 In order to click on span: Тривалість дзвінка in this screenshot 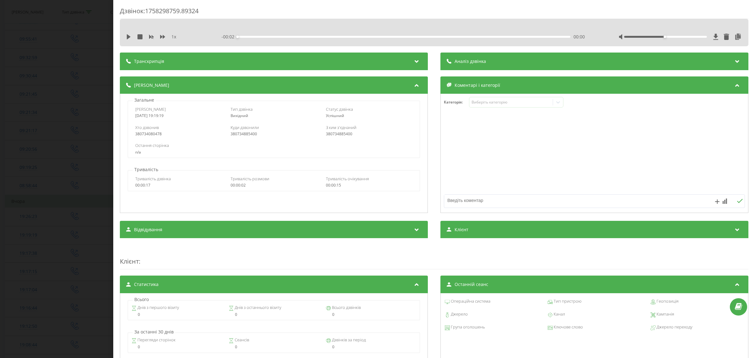, I will do `click(153, 179)`.